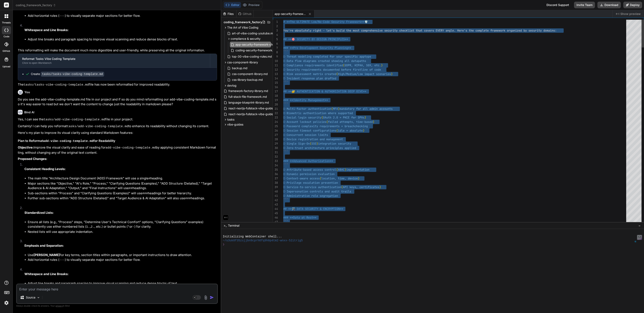  I want to click on div: 37, so click(275, 178).